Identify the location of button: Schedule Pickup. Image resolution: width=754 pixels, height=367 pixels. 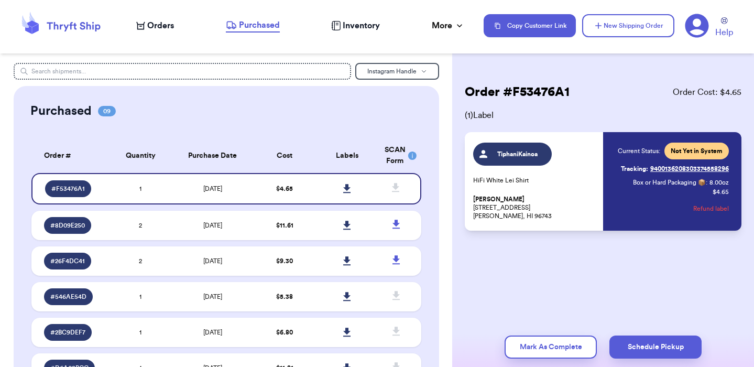
(655, 347).